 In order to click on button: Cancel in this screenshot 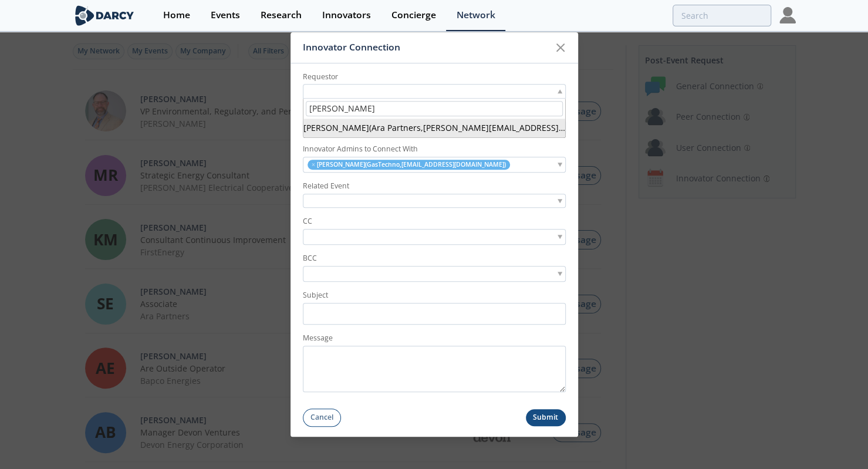, I will do `click(322, 417)`.